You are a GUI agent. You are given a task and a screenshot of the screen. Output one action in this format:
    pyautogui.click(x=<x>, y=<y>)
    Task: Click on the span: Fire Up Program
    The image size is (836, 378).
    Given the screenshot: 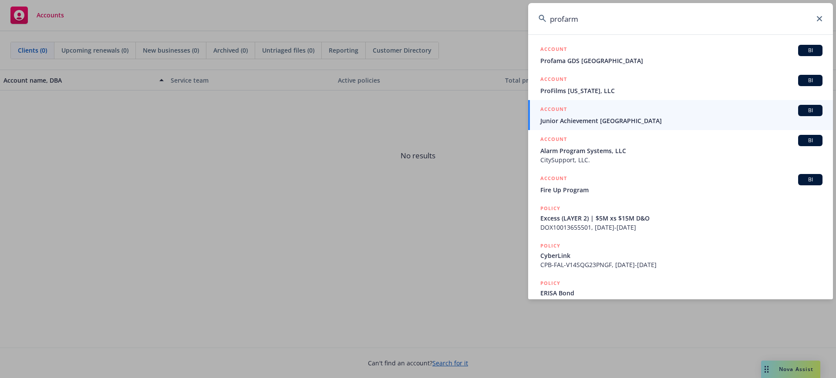 What is the action you would take?
    pyautogui.click(x=681, y=190)
    